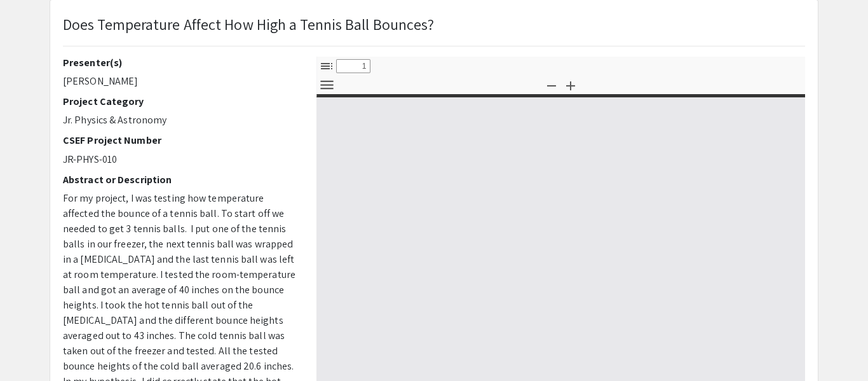 This screenshot has width=868, height=381. What do you see at coordinates (180, 140) in the screenshot?
I see `h2: CSEF Project Number` at bounding box center [180, 140].